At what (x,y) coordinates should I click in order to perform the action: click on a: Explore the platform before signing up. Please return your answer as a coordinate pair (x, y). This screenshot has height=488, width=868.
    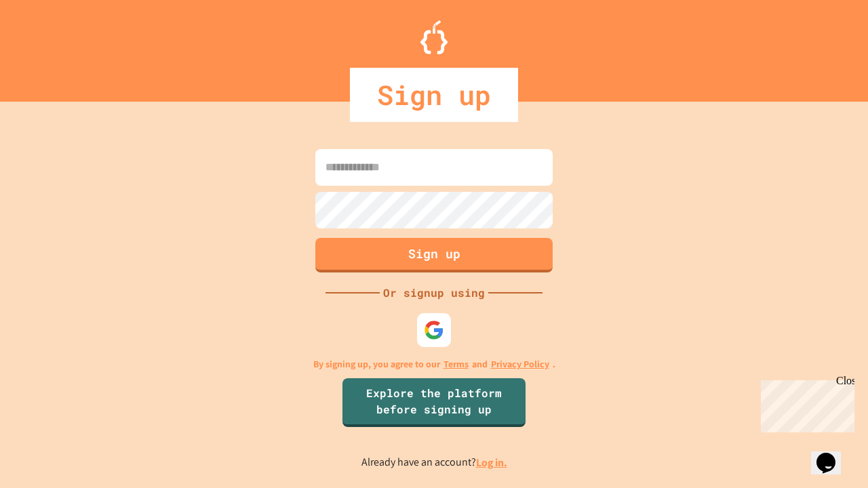
    Looking at the image, I should click on (434, 403).